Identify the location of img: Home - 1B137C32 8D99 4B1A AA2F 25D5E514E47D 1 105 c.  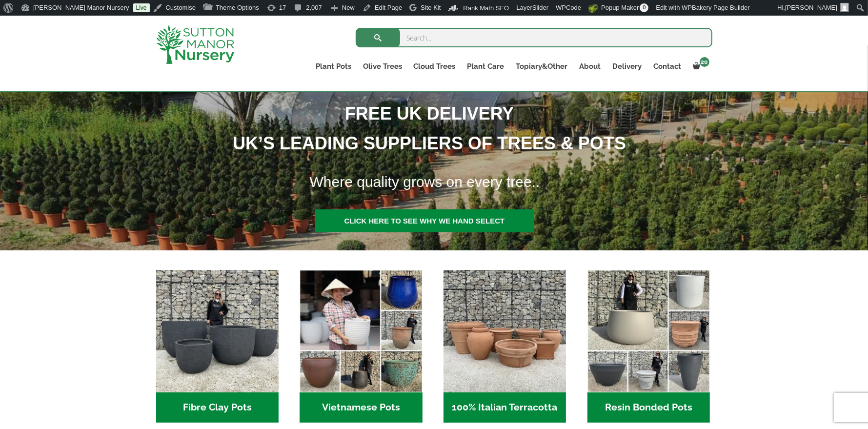
(504, 331).